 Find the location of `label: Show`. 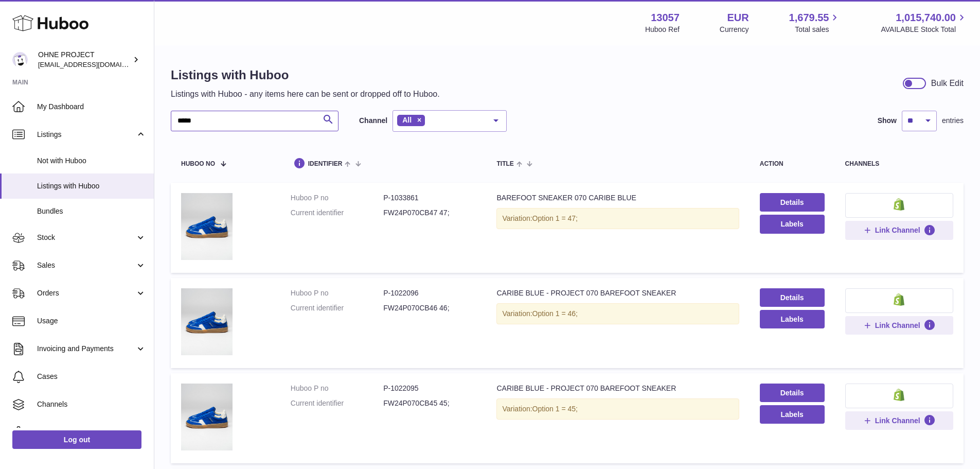

label: Show is located at coordinates (887, 120).